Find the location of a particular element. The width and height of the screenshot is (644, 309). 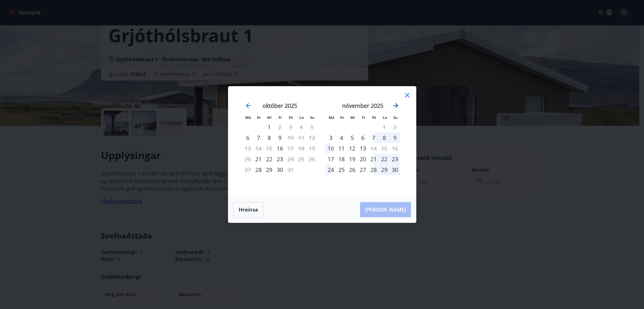

strong: október 2025 is located at coordinates (280, 106).